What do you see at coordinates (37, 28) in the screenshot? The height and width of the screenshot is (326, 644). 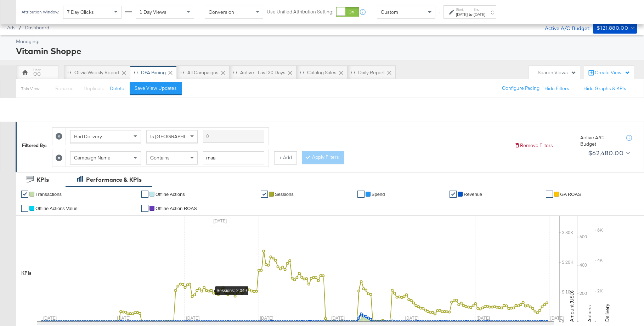 I see `a: Dashboard` at bounding box center [37, 28].